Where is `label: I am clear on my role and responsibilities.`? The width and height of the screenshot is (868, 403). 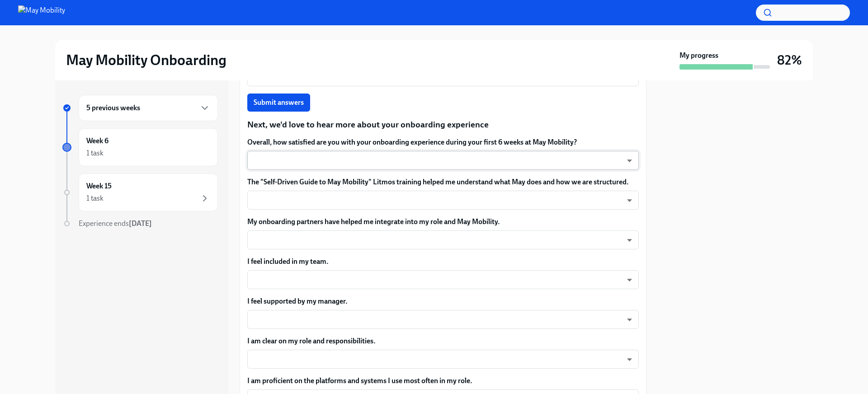
label: I am clear on my role and responsibilities. is located at coordinates (443, 341).